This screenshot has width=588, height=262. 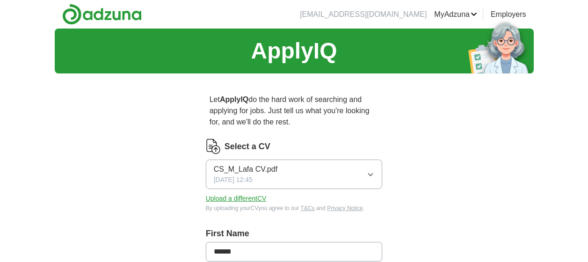 What do you see at coordinates (246, 169) in the screenshot?
I see `span: CS_M_Lafa CV.pdf` at bounding box center [246, 169].